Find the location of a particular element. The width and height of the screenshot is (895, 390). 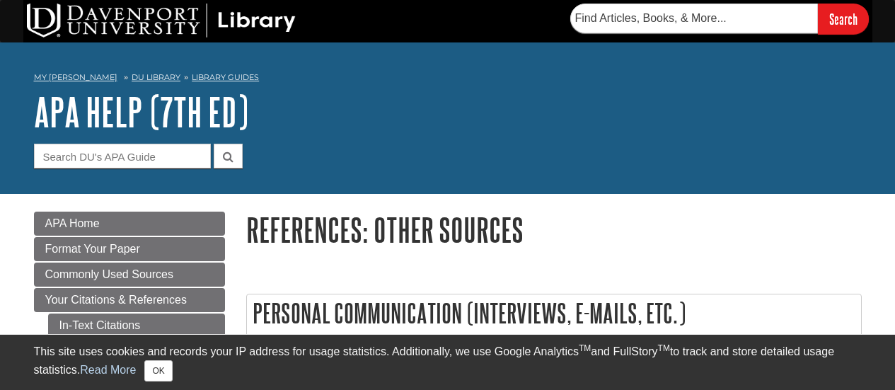

a: Commonly Used Sources is located at coordinates (129, 274).